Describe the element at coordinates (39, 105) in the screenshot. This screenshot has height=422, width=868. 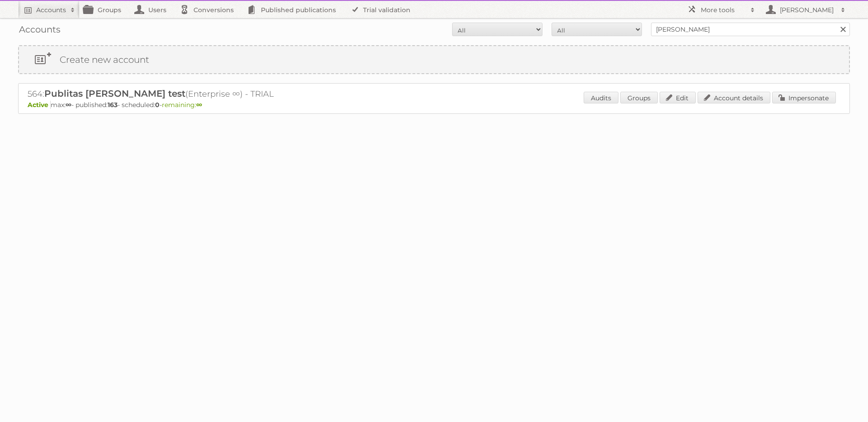
I see `span: Active` at that location.